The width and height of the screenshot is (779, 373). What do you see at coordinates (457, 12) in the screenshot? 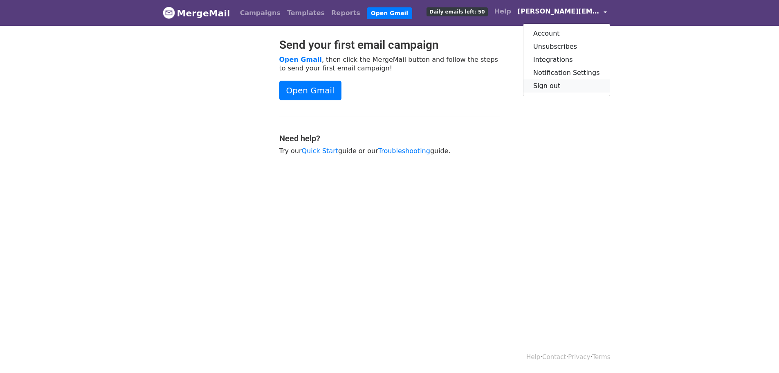
I see `span: Daily emails left: 50` at bounding box center [457, 12].